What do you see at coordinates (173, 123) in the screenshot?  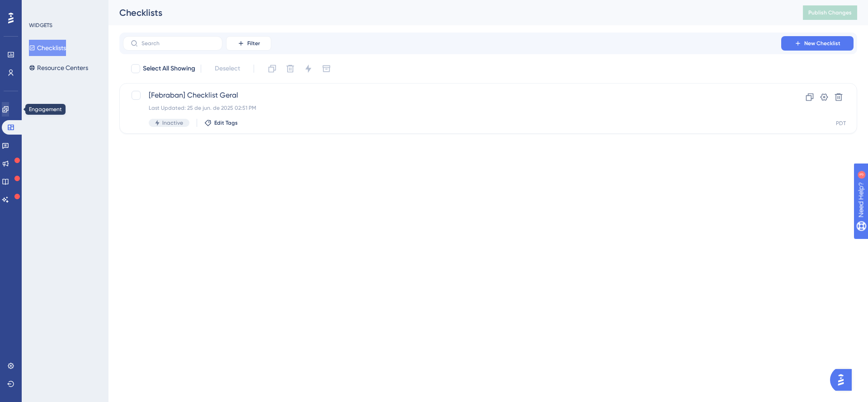 I see `span: Inactive` at bounding box center [173, 123].